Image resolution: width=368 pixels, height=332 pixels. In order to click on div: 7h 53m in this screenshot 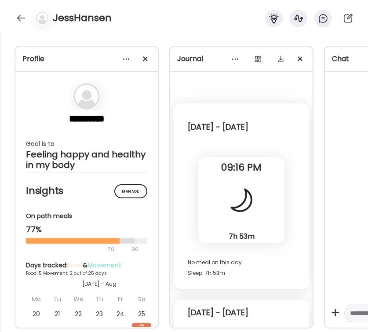, I will do `click(241, 236)`.